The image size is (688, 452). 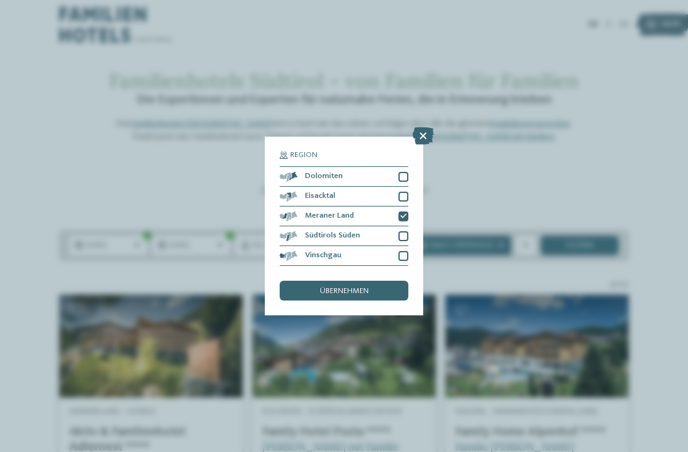 I want to click on span: Eisacktal, so click(x=320, y=196).